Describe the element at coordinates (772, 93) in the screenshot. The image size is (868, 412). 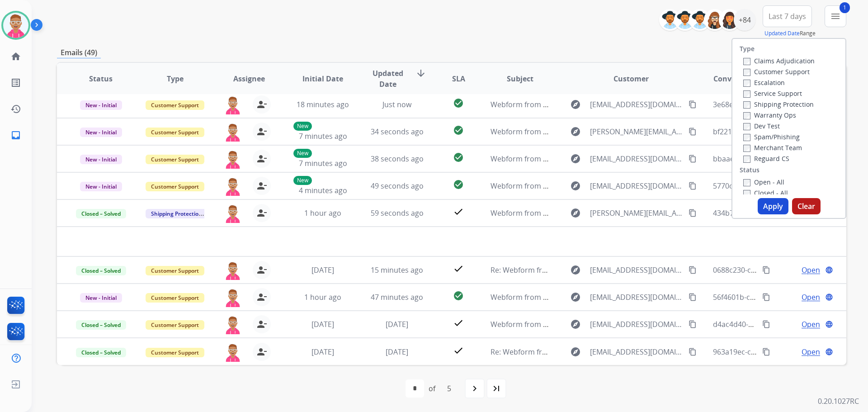
I see `label: Service Support` at that location.